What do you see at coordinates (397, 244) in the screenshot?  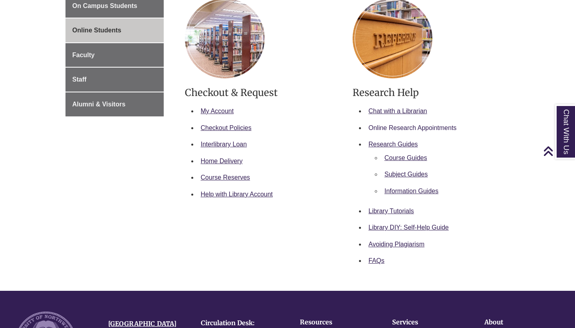 I see `a: Avoiding Plagiarism` at bounding box center [397, 244].